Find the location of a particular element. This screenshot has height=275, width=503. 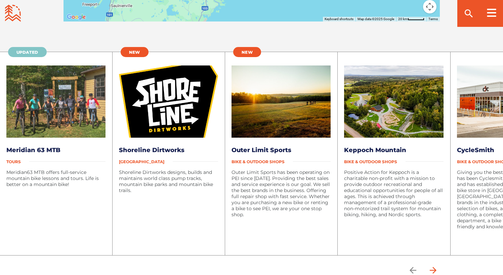

a: Keppoch Mountain is located at coordinates (375, 150).